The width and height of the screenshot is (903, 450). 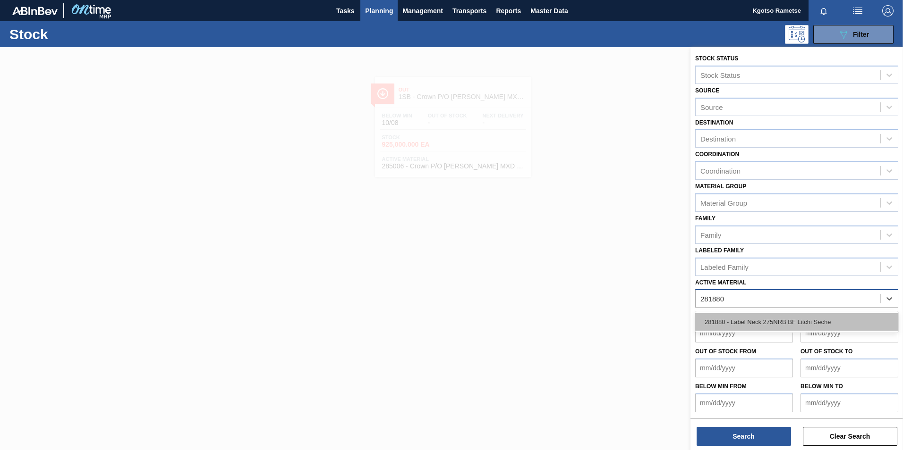 I want to click on label: Source, so click(x=707, y=91).